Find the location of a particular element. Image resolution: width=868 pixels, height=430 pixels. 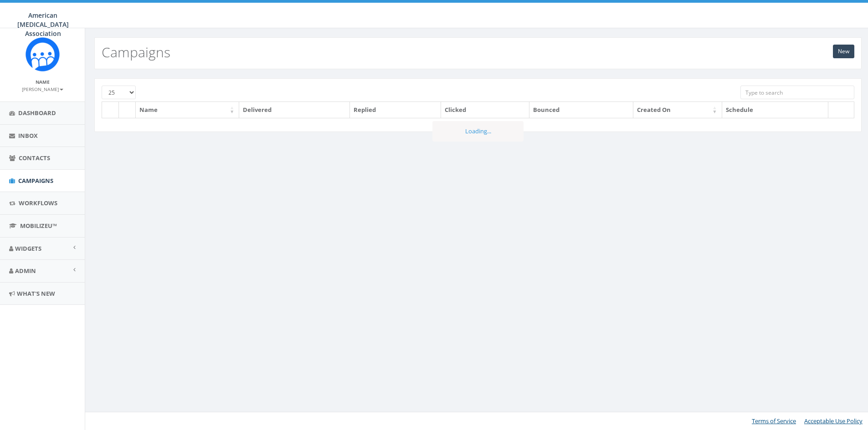

span: Campaigns is located at coordinates (35, 180).